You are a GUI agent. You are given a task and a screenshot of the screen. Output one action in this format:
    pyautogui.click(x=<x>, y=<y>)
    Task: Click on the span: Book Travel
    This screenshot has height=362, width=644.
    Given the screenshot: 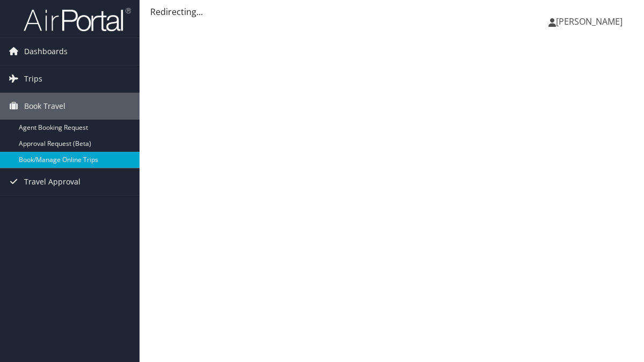 What is the action you would take?
    pyautogui.click(x=45, y=106)
    